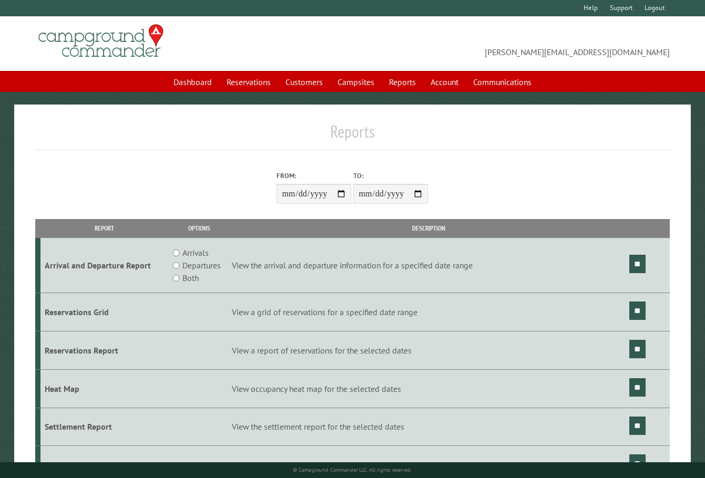 Image resolution: width=705 pixels, height=478 pixels. I want to click on a: Reservations, so click(249, 82).